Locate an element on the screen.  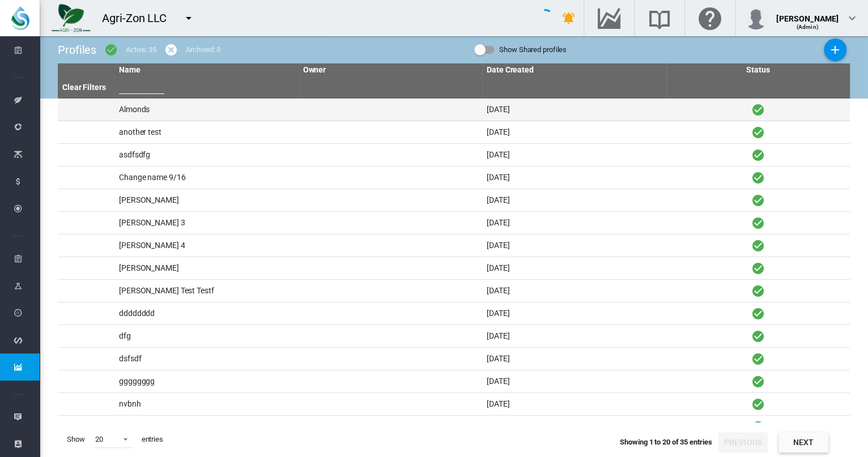
img: 7FicoSLW9yRjj7F2+0uvjPufP+ga39vogPu+G1+wvBtcm3fNv859aGr42DJ5pXiEAAAAAAAAAAAAAAAAAAAAAAAAAAAAAAAAA... is located at coordinates (71, 18).